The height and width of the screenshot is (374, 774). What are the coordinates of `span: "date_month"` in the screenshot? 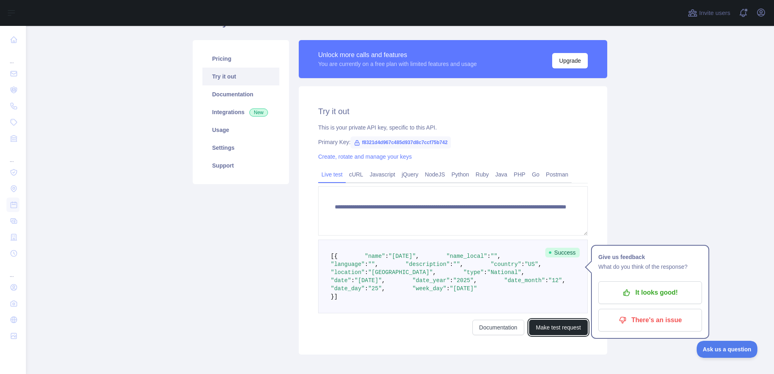 It's located at (525, 280).